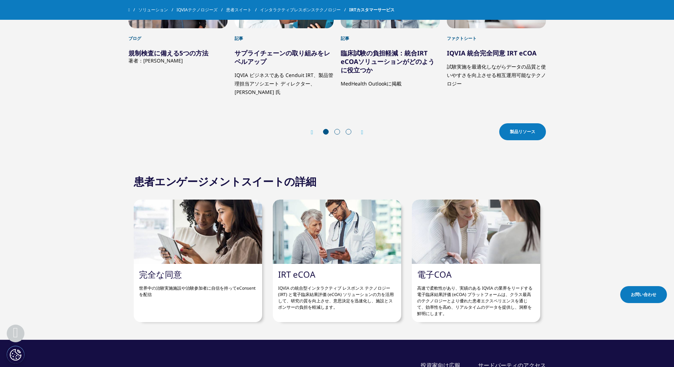  I want to click on font: 製品リソース, so click(522, 132).